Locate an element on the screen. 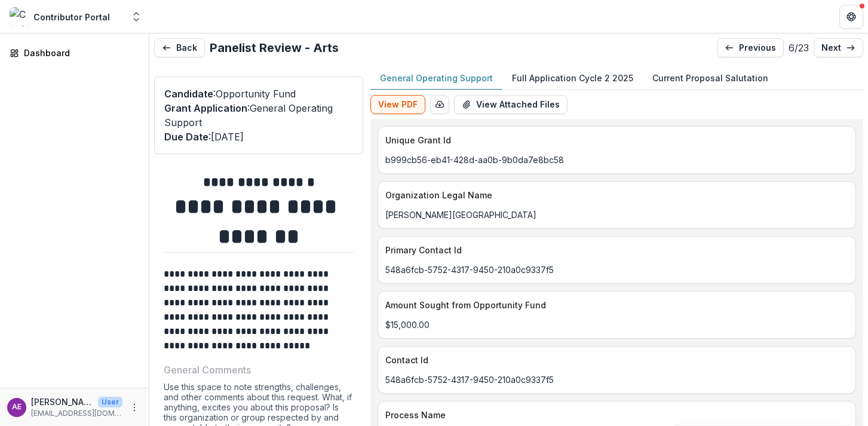  p: Unique Grant Id is located at coordinates (614, 139).